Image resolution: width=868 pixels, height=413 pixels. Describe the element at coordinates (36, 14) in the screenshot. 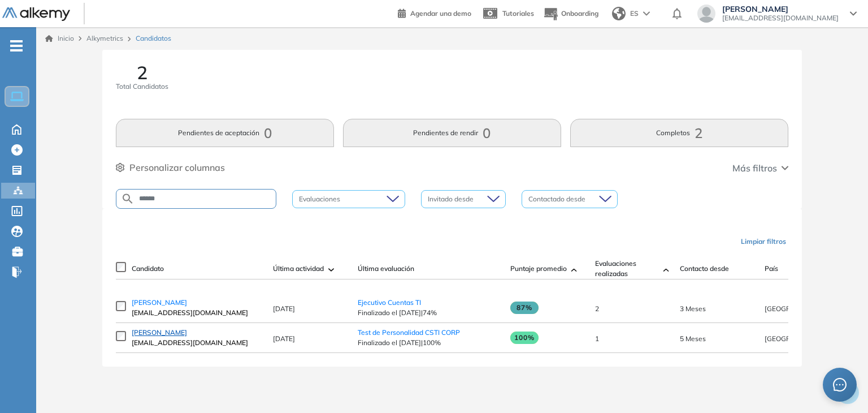

I see `img: Logo` at that location.